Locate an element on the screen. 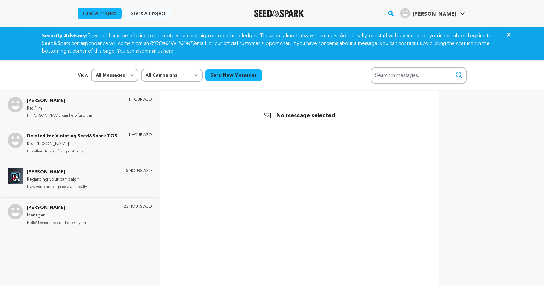 The width and height of the screenshot is (544, 285). a: email us here is located at coordinates (159, 51).